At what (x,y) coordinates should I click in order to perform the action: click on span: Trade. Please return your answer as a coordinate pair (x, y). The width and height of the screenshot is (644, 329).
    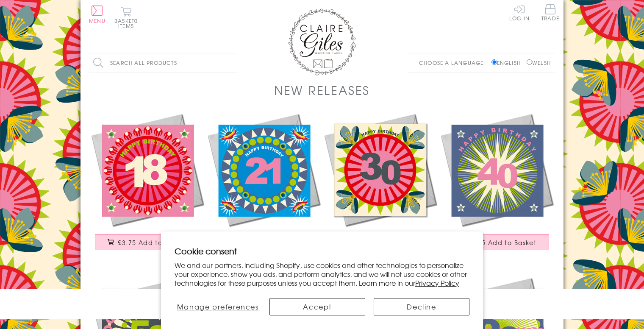
    Looking at the image, I should click on (550, 13).